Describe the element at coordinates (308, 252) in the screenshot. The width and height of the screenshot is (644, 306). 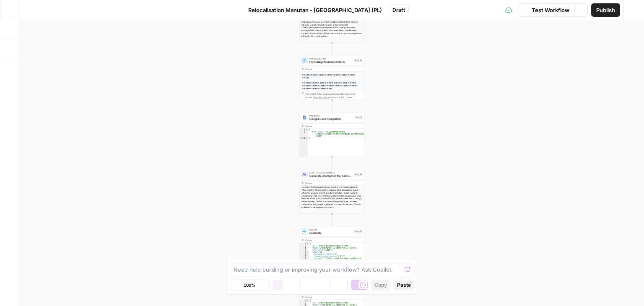
I see `span: Toggle code folding, rows 5 through 12` at that location.